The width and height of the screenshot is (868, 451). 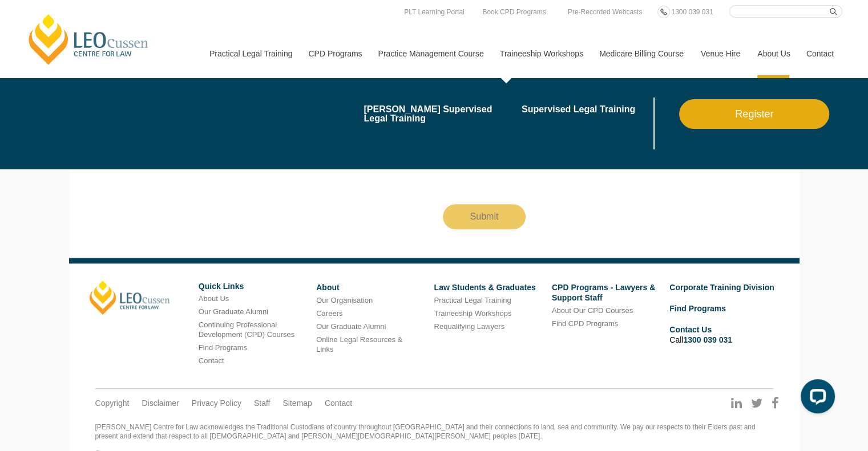 What do you see at coordinates (585, 324) in the screenshot?
I see `a: Find CPD Programs` at bounding box center [585, 324].